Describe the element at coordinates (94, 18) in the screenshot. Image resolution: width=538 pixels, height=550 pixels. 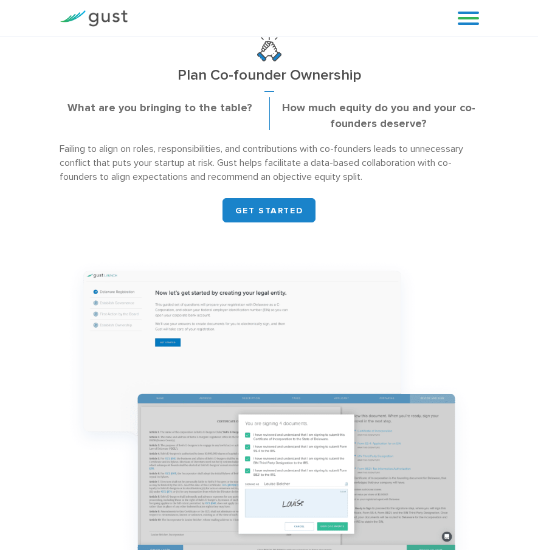
I see `img: Gust Logo` at that location.